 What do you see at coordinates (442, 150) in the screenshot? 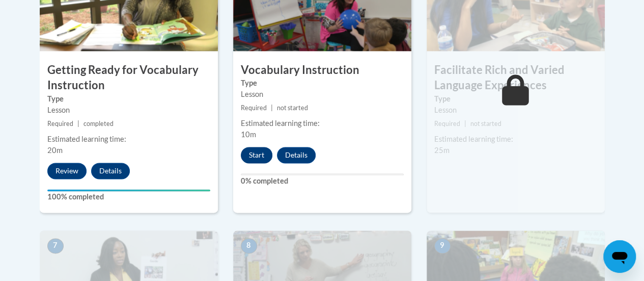
I see `span: 25m` at bounding box center [442, 150].